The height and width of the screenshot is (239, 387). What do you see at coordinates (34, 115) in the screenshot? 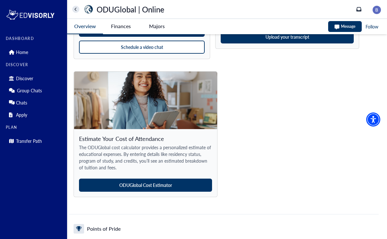
I see `div: Apply` at bounding box center [34, 115].